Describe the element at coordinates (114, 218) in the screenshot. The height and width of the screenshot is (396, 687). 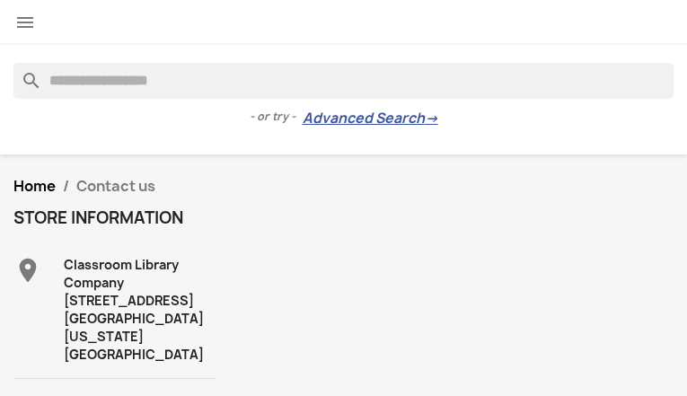
I see `h4: Store information` at that location.